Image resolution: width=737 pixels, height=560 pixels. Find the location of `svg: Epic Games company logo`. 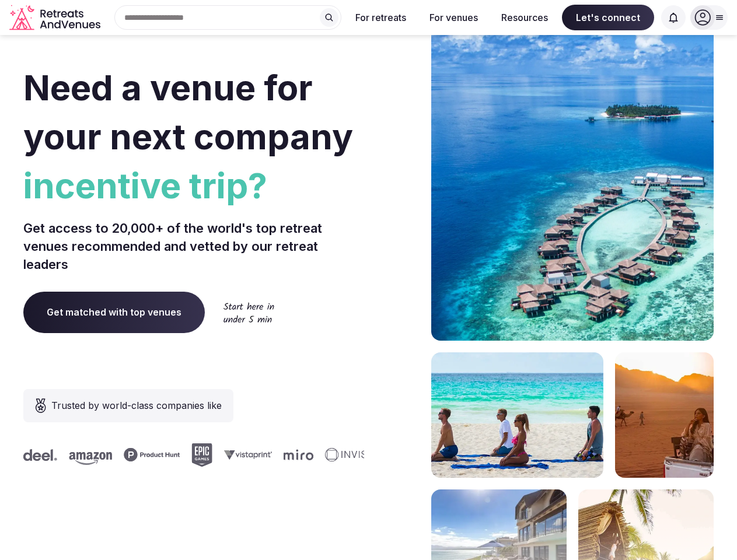

svg: Epic Games company logo is located at coordinates (199, 455).